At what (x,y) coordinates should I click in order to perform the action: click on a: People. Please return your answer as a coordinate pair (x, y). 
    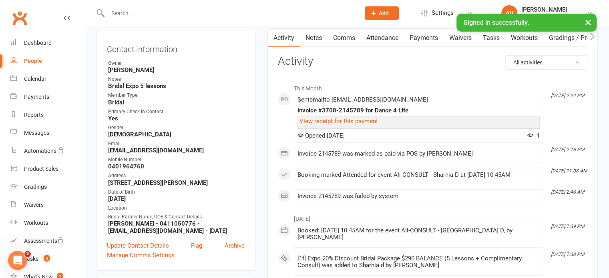
    Looking at the image, I should click on (47, 61).